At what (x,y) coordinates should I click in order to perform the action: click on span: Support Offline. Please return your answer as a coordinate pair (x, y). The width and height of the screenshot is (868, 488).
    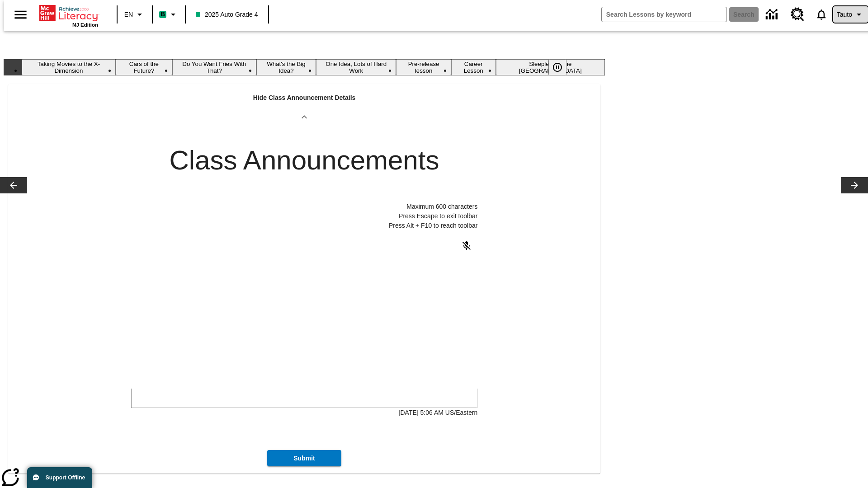
    Looking at the image, I should click on (65, 478).